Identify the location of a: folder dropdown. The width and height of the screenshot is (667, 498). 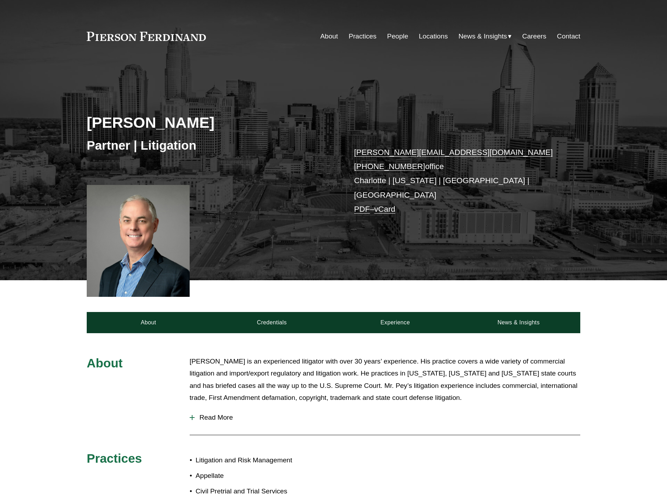
(485, 36).